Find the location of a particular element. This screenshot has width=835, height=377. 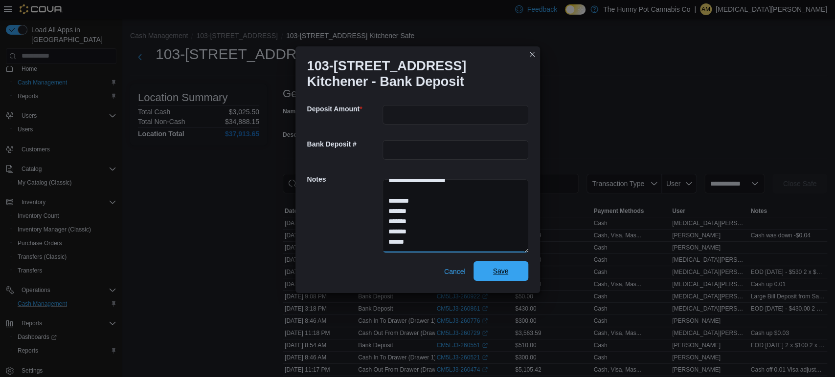

span: Cancel is located at coordinates (455, 272).